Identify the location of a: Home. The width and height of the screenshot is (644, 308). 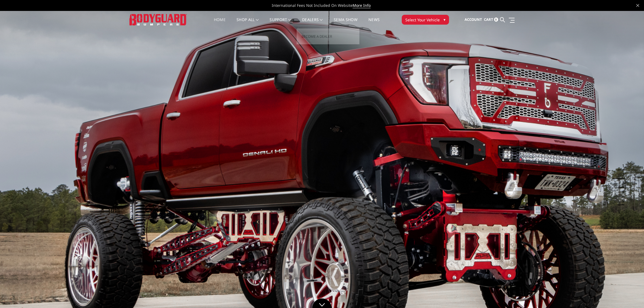
(220, 23).